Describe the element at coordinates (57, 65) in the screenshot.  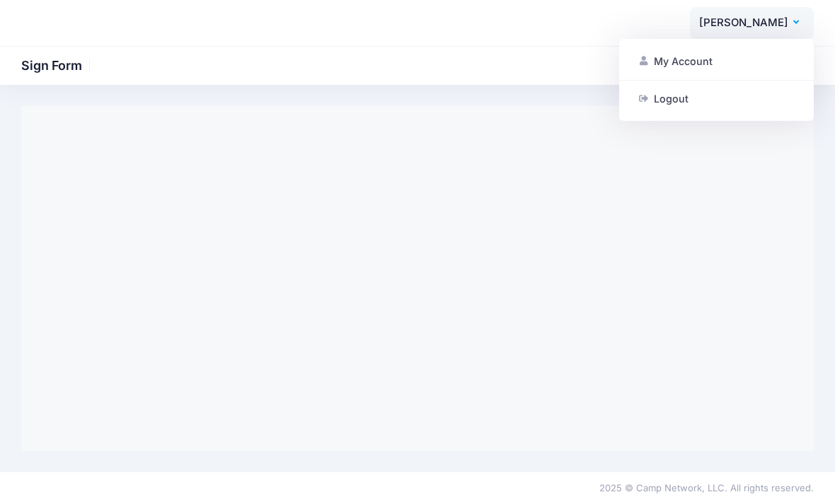
I see `h1: Sign Form` at that location.